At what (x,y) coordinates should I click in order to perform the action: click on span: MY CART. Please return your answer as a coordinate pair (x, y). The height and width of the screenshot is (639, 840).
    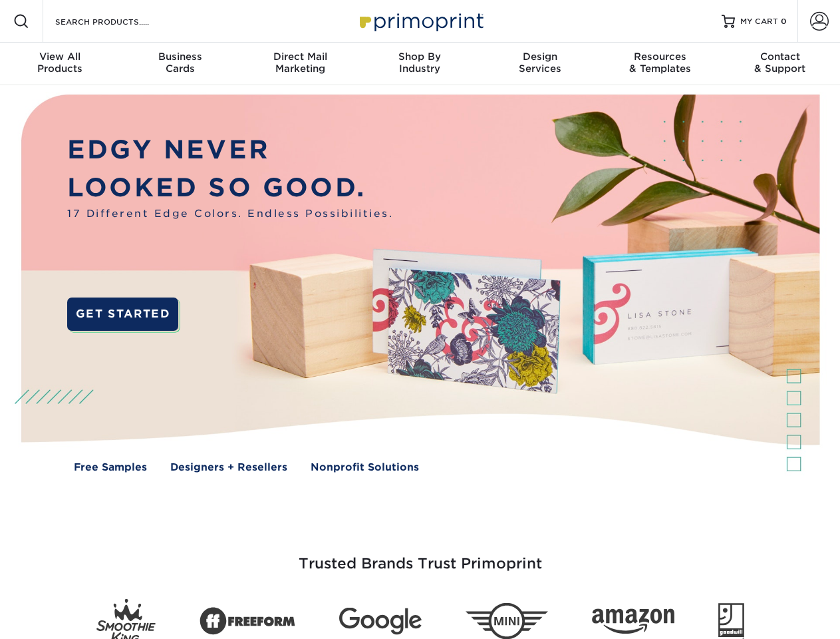
    Looking at the image, I should click on (759, 21).